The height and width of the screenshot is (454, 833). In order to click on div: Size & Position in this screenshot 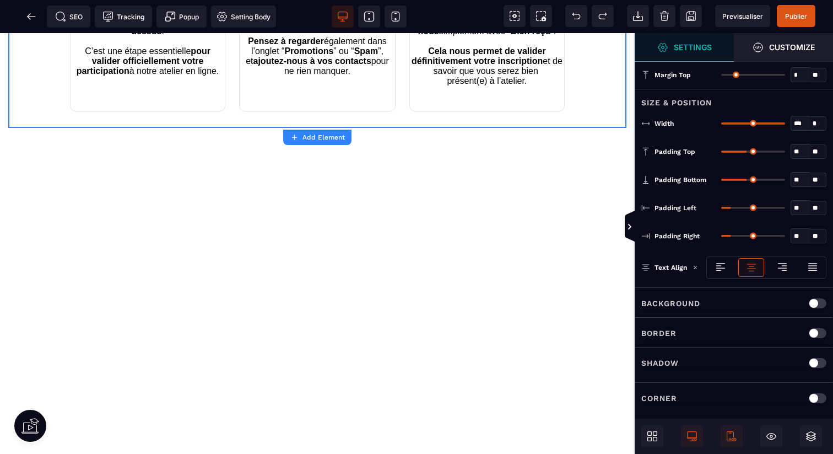, I will do `click(734, 99)`.